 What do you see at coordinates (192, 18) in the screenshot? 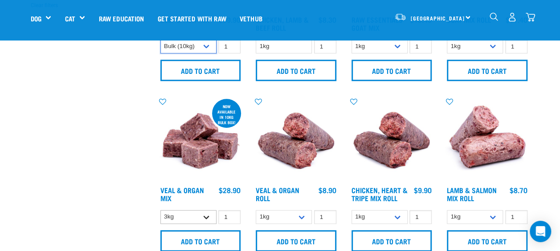
I see `a: Get started with Raw` at bounding box center [192, 18].